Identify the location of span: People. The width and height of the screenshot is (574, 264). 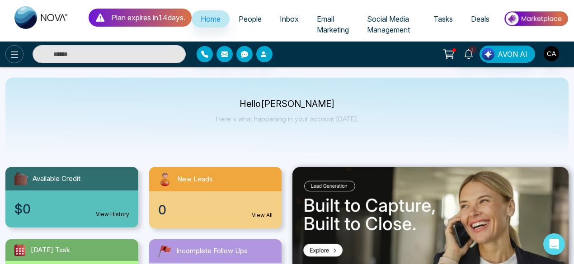
(250, 19).